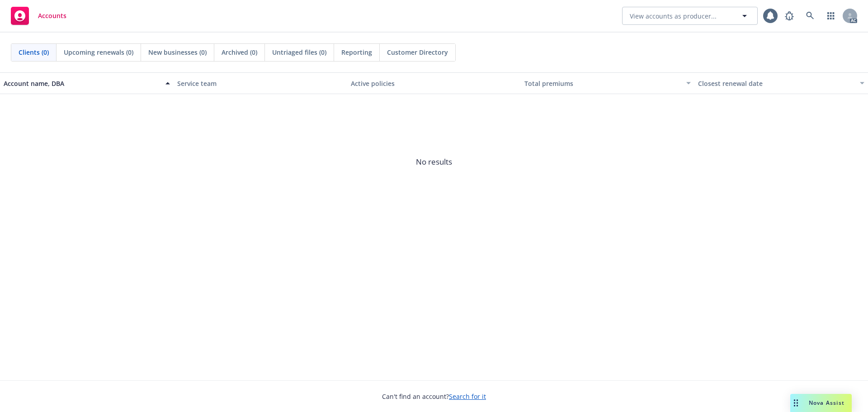 The height and width of the screenshot is (412, 868). Describe the element at coordinates (260, 83) in the screenshot. I see `div: Service team` at that location.